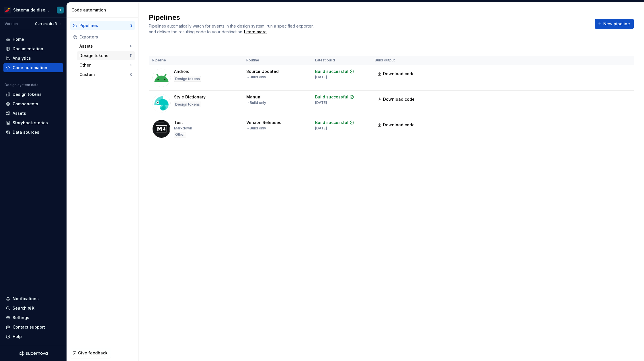 This screenshot has width=644, height=361. I want to click on a: Assets8, so click(106, 46).